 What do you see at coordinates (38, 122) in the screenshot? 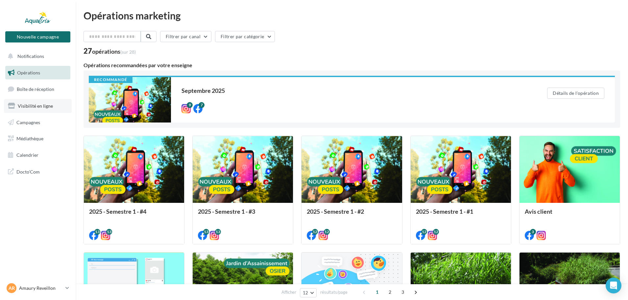
I see `a: Campagnes` at bounding box center [38, 122].